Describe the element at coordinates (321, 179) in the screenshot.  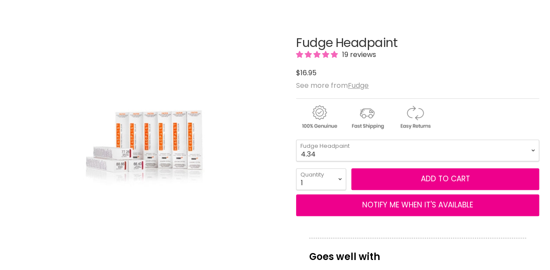
I see `select: Quantity` at that location.